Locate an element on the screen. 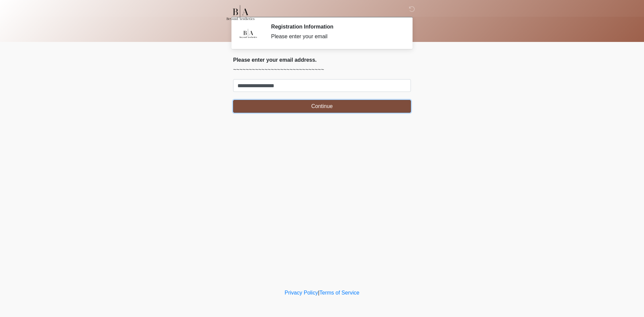 This screenshot has width=644, height=317. a: Privacy Policy is located at coordinates (301, 292).